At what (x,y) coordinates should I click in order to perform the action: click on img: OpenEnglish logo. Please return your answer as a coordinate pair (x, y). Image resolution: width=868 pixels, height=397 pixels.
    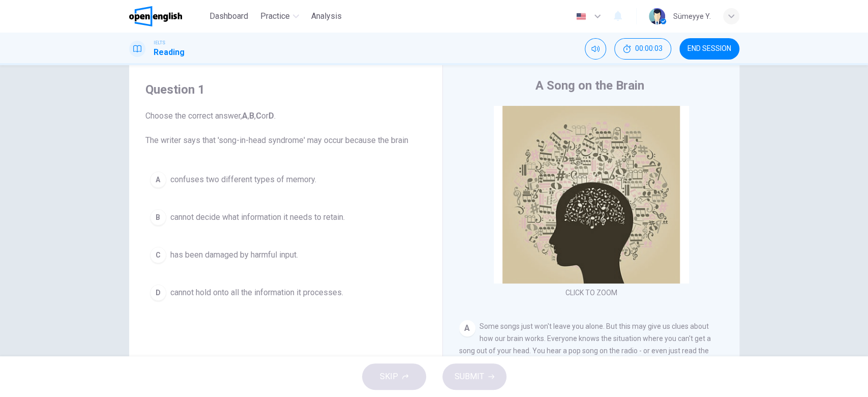
    Looking at the image, I should click on (156, 16).